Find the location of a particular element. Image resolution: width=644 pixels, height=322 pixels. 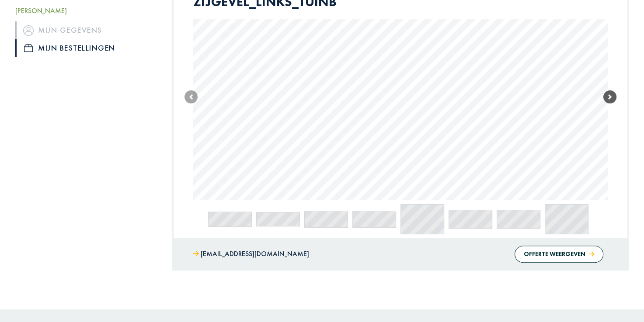

button: Offerte weergeven is located at coordinates (559, 254).